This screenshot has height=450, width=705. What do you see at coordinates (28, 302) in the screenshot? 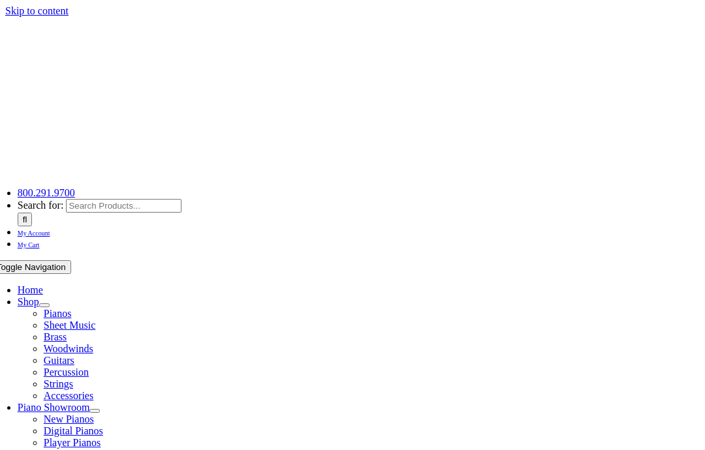
I see `span: Shop` at bounding box center [28, 302].